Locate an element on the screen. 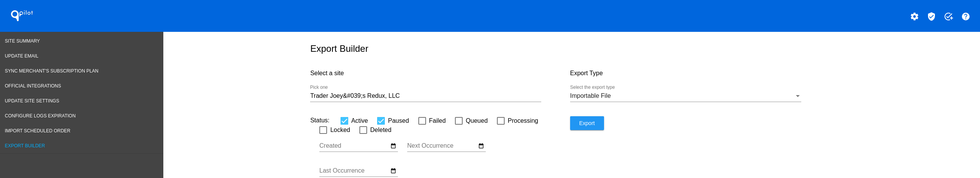 Image resolution: width=980 pixels, height=178 pixels. span: Queued is located at coordinates (477, 121).